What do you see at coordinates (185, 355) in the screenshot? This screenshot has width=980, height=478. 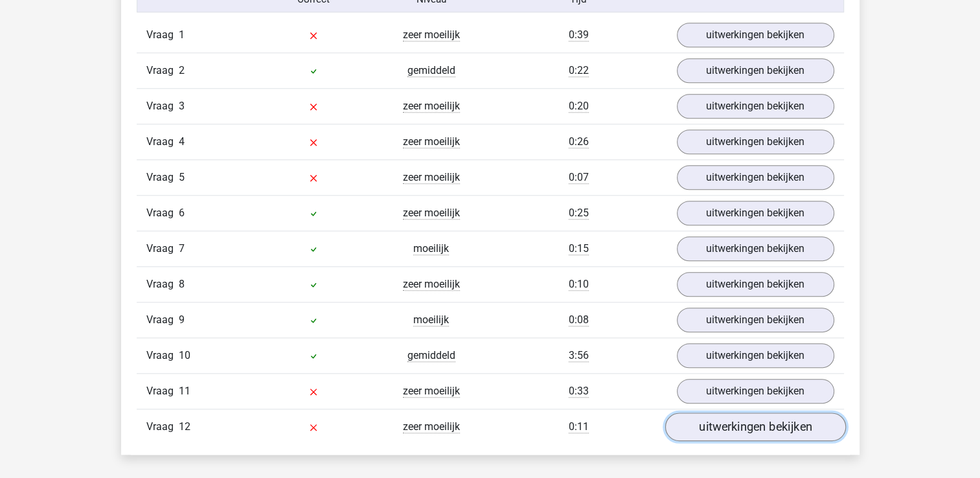 I see `span: 10` at bounding box center [185, 355].